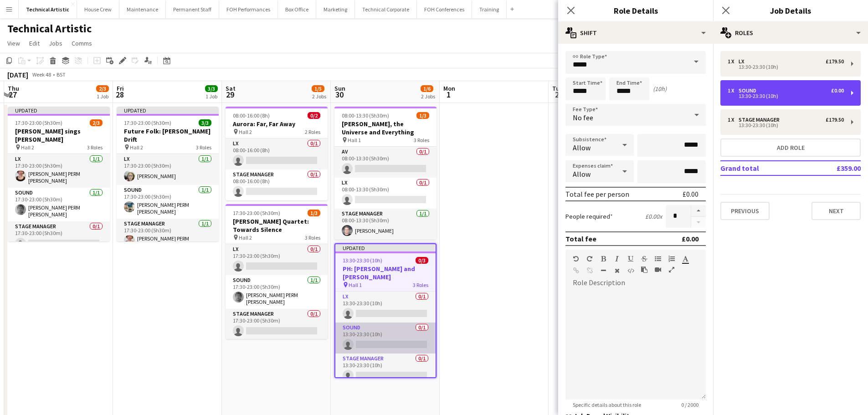  What do you see at coordinates (791, 33) in the screenshot?
I see `div: Roles` at bounding box center [791, 33].